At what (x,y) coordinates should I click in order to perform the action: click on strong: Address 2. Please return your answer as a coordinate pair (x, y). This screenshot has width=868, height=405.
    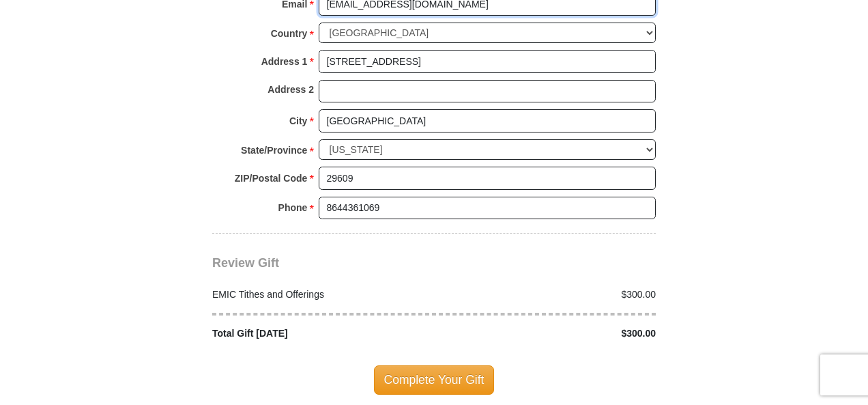
    Looking at the image, I should click on (291, 90).